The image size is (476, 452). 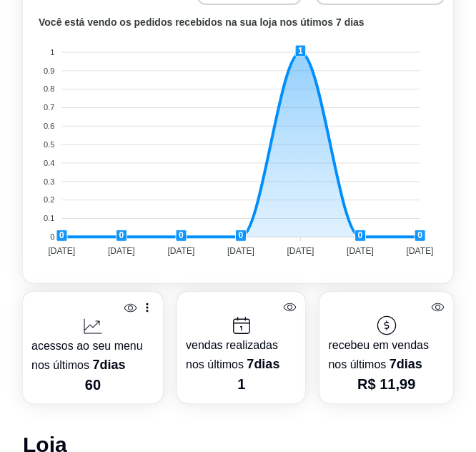 What do you see at coordinates (49, 144) in the screenshot?
I see `tspan: 0.5` at bounding box center [49, 144].